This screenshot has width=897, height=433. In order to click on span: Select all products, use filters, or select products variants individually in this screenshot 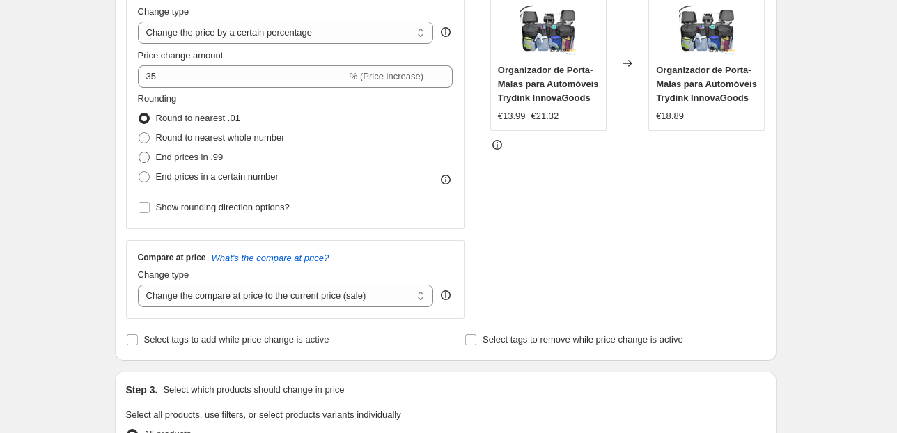, I will do `click(263, 415)`.